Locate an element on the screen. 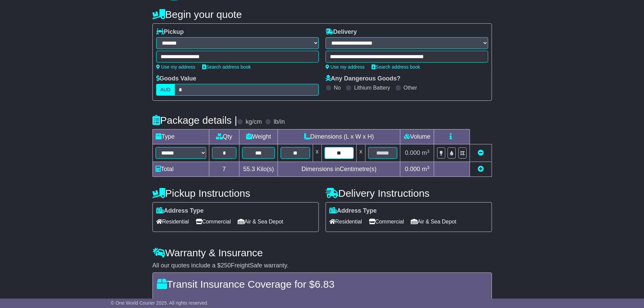 The height and width of the screenshot is (308, 644). td: Kilo(s) is located at coordinates (259, 169).